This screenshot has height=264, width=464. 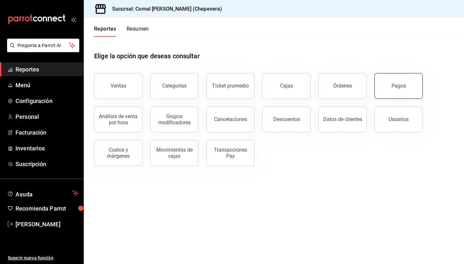 I want to click on span: Sugerir nueva función, so click(x=43, y=258).